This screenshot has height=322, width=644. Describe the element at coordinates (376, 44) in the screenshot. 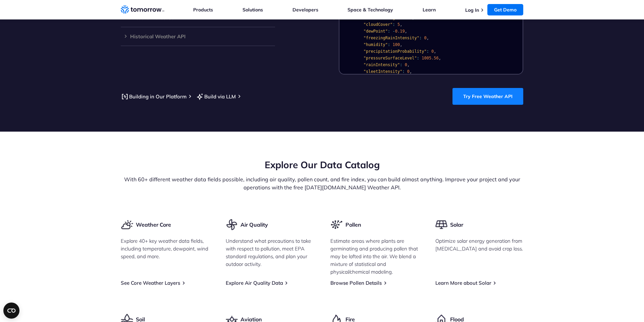

I see `span: "humidity"` at that location.